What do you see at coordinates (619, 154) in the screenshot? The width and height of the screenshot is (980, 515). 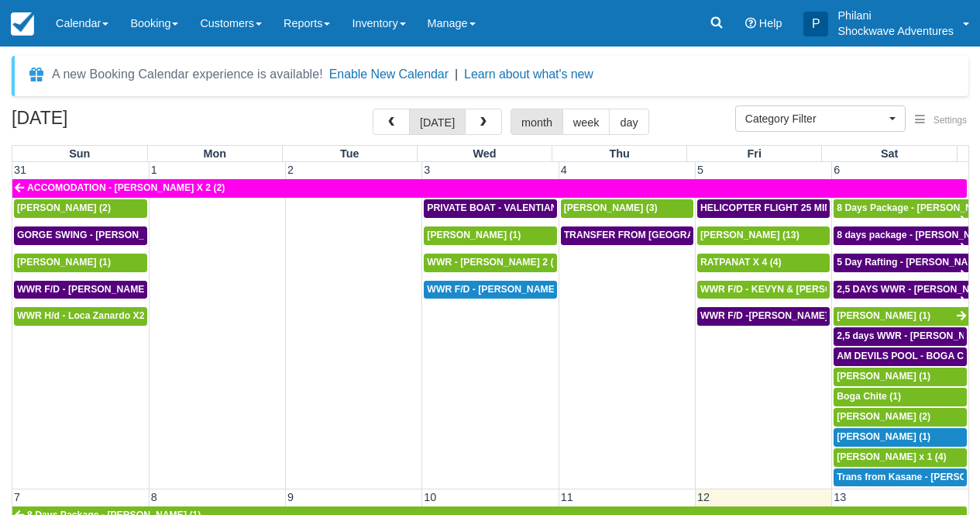 I see `span: Thu` at bounding box center [619, 154].